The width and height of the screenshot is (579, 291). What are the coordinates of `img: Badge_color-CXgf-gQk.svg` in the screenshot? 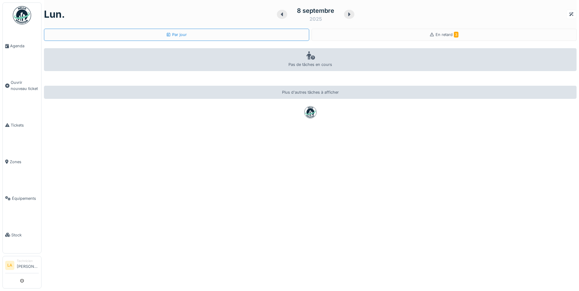 It's located at (22, 15).